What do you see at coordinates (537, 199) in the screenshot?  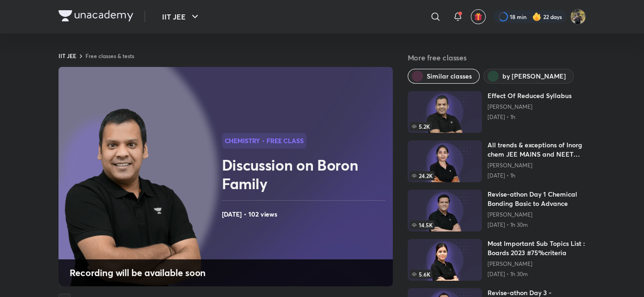 I see `h6: Revise-athon Day 1 Chemical Bonding Basic to Advance` at bounding box center [537, 199].